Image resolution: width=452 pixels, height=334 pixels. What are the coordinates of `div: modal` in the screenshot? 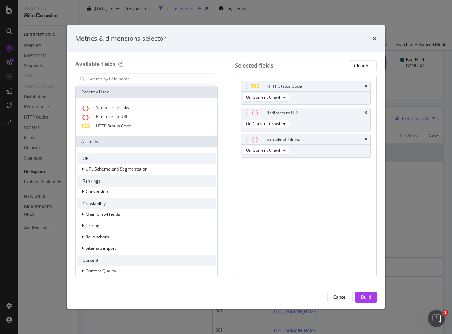 It's located at (226, 167).